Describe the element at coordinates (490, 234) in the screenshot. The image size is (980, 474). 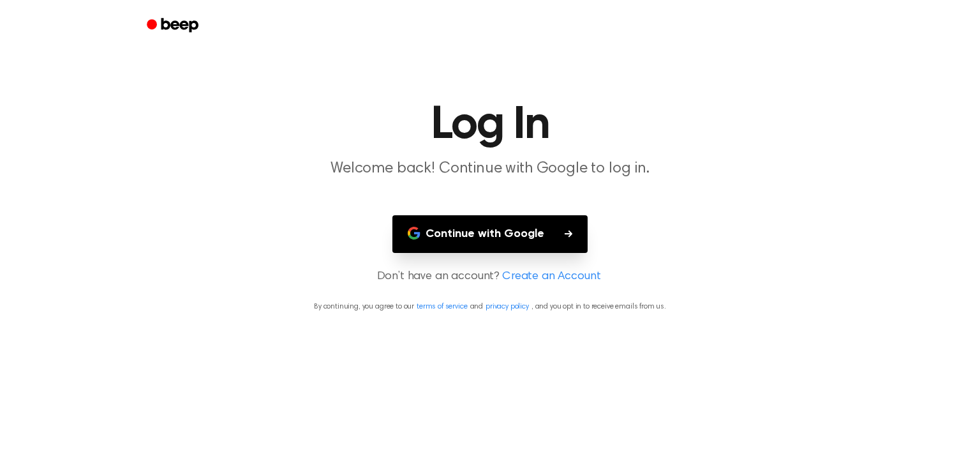
I see `button: Continue with Google` at that location.